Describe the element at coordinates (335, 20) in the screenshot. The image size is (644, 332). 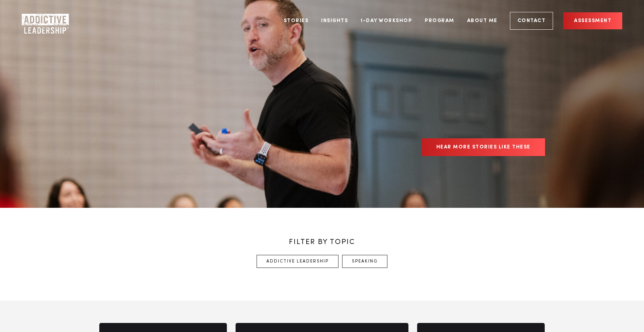
I see `a: Insights` at that location.